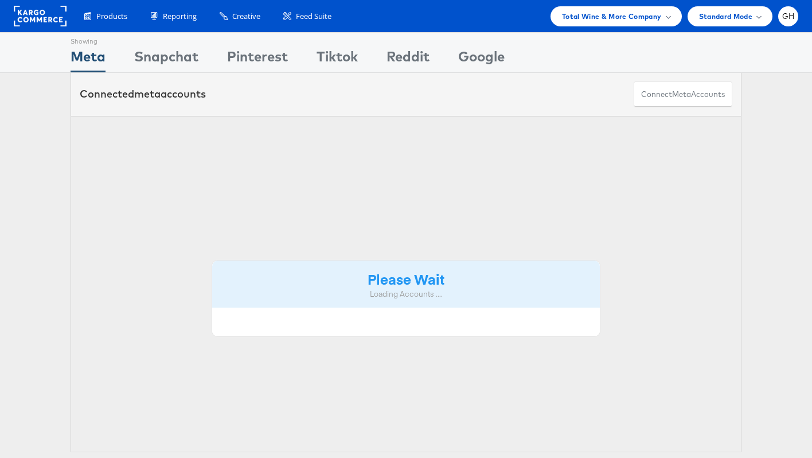  What do you see at coordinates (406, 278) in the screenshot?
I see `strong: Please Wait` at bounding box center [406, 278].